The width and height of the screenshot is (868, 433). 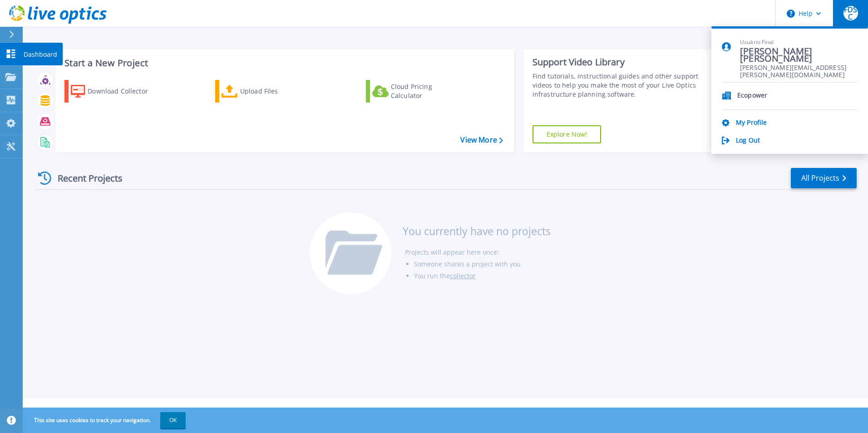 I want to click on p: Dashboard, so click(x=40, y=55).